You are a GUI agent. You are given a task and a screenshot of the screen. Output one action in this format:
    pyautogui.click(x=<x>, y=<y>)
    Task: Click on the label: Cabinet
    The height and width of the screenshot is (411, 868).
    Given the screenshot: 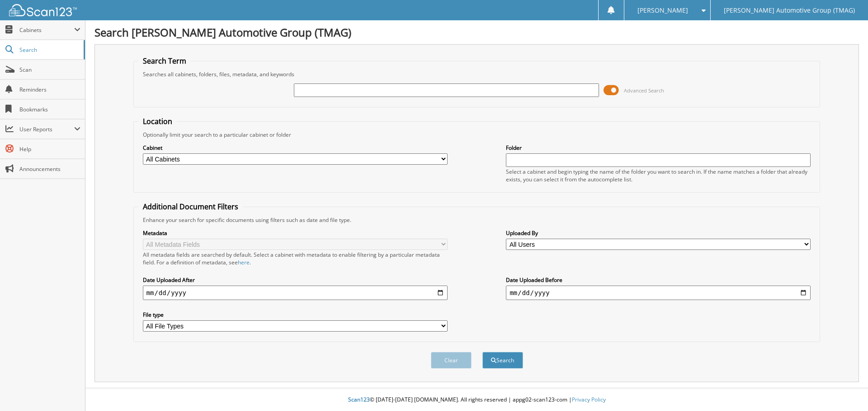 What is the action you would take?
    pyautogui.click(x=295, y=148)
    